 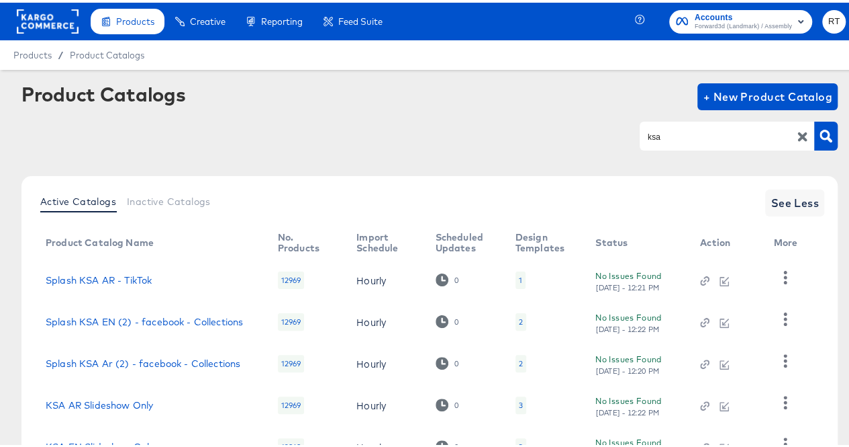 I want to click on span: See Less, so click(x=795, y=200).